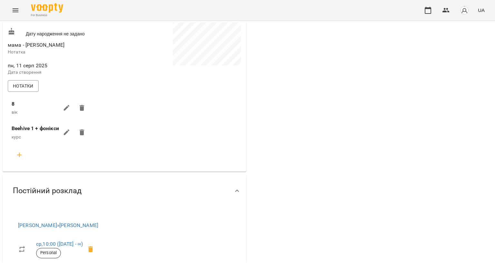 This screenshot has height=266, width=495. Describe the element at coordinates (481, 10) in the screenshot. I see `button: UA` at that location.